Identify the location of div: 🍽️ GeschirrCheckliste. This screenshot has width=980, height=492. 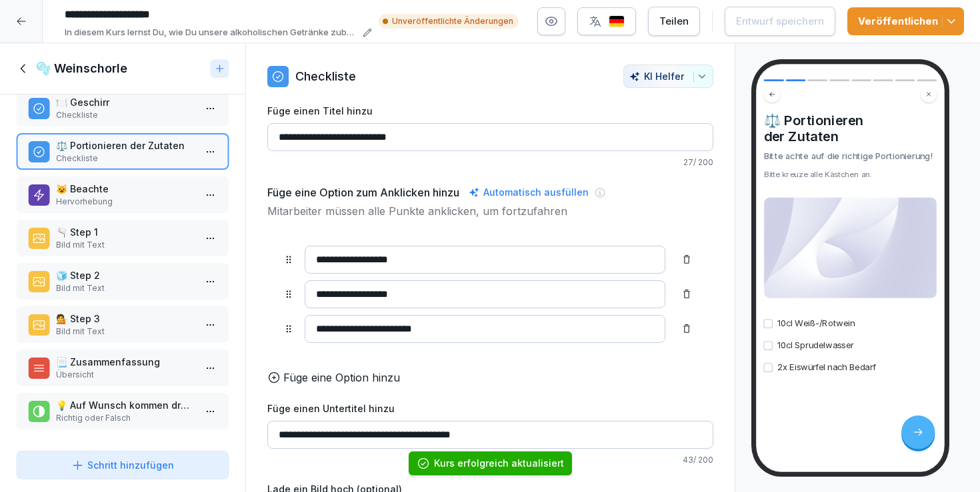
(122, 108).